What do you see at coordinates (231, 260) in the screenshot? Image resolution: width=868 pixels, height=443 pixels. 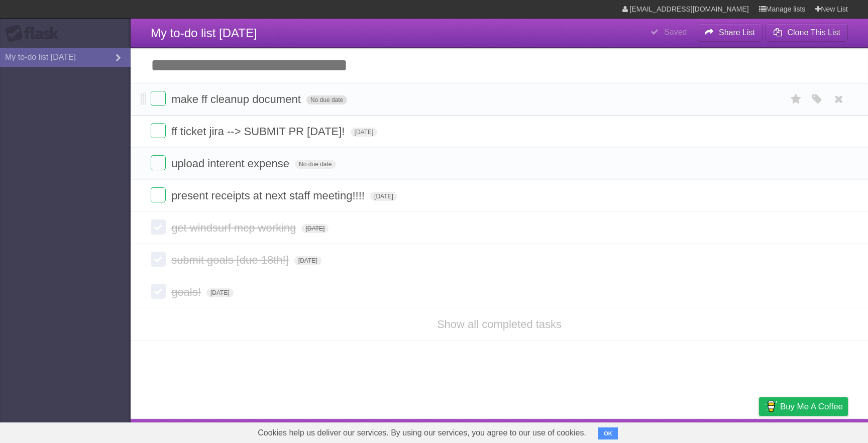 I see `span: submit goals [due 18th!]` at bounding box center [231, 260].